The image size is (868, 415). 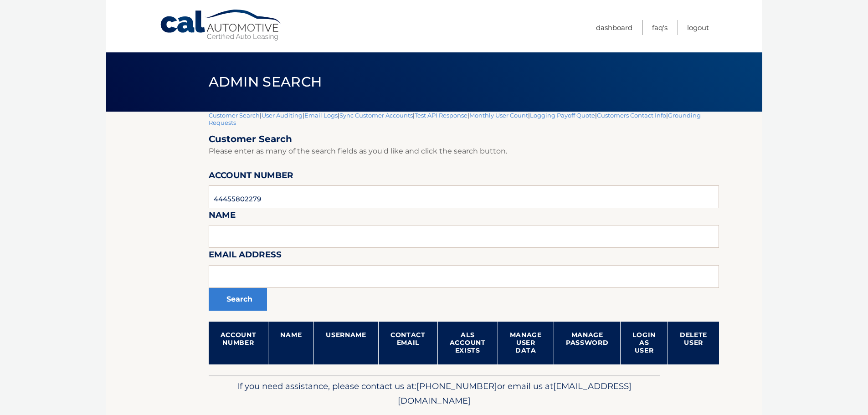 I want to click on th: Contact Email, so click(x=408, y=343).